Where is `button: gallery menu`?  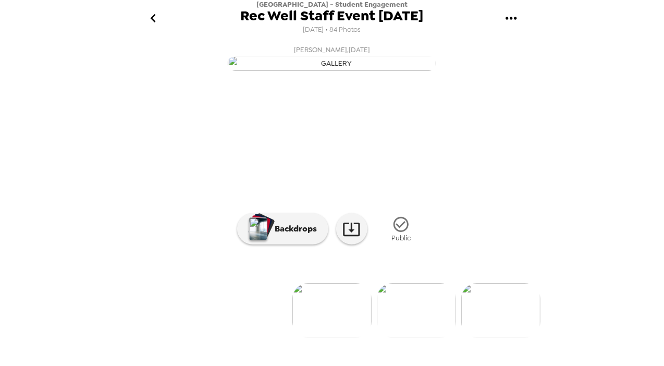
button: gallery menu is located at coordinates (511, 18).